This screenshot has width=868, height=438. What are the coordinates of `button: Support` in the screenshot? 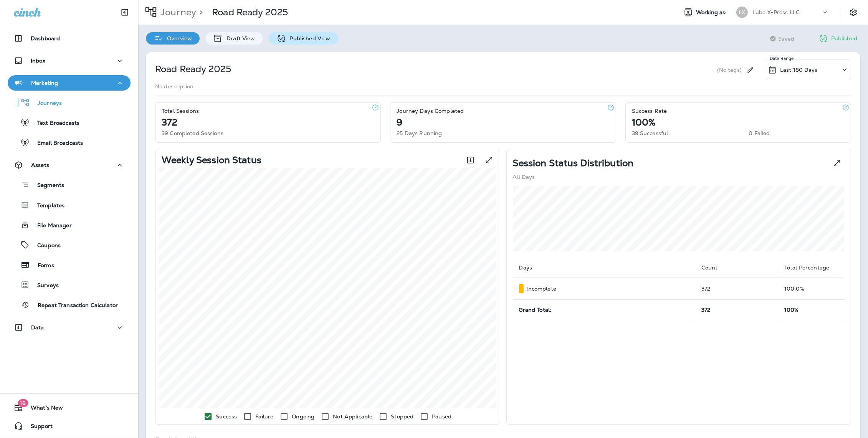 It's located at (69, 426).